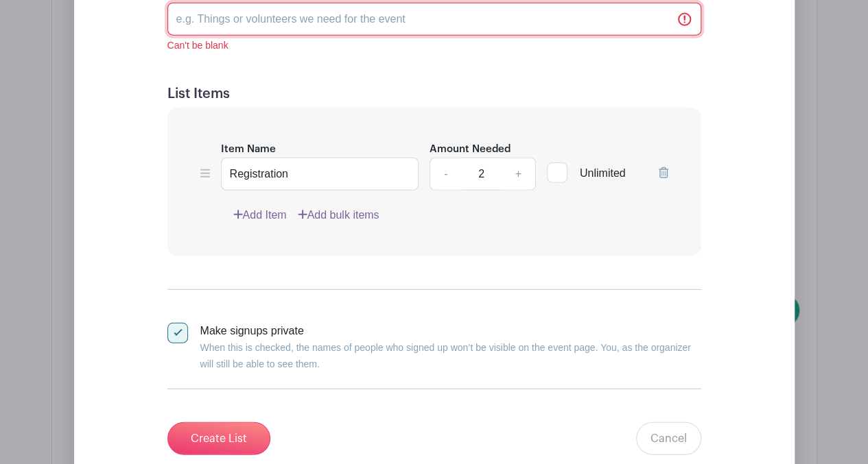 The height and width of the screenshot is (464, 868). What do you see at coordinates (319, 174) in the screenshot?
I see `input: e.g. Snacks or Check-in Attendees` at bounding box center [319, 174].